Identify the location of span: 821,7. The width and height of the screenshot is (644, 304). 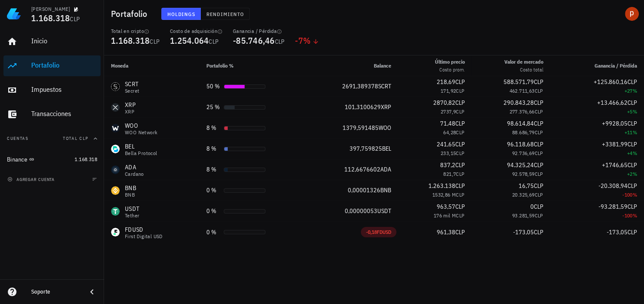
(449, 174).